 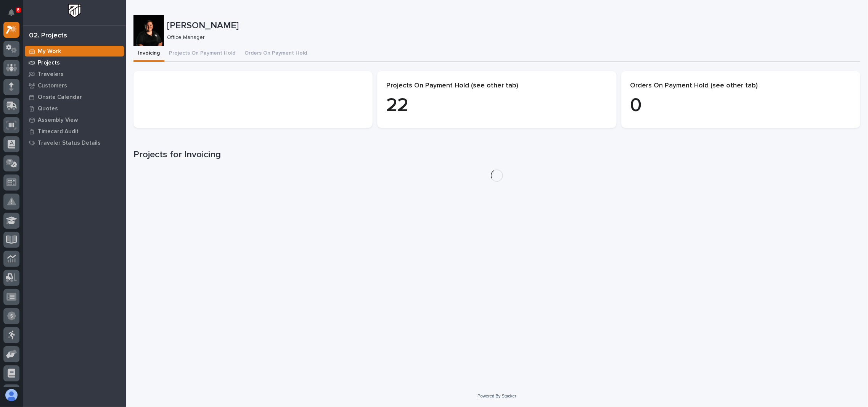 I want to click on a: Customers, so click(x=74, y=86).